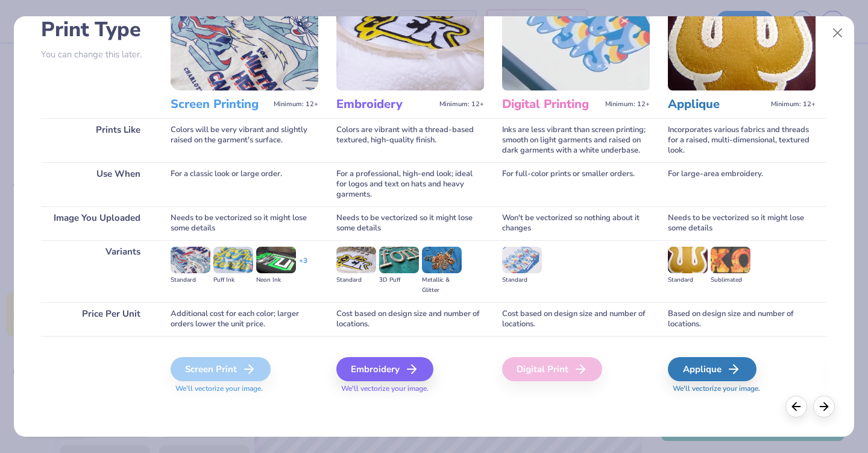 The height and width of the screenshot is (453, 868). What do you see at coordinates (244, 140) in the screenshot?
I see `div: Colors will be very vibrant and slightly raised on the garment's surface.` at bounding box center [244, 140].